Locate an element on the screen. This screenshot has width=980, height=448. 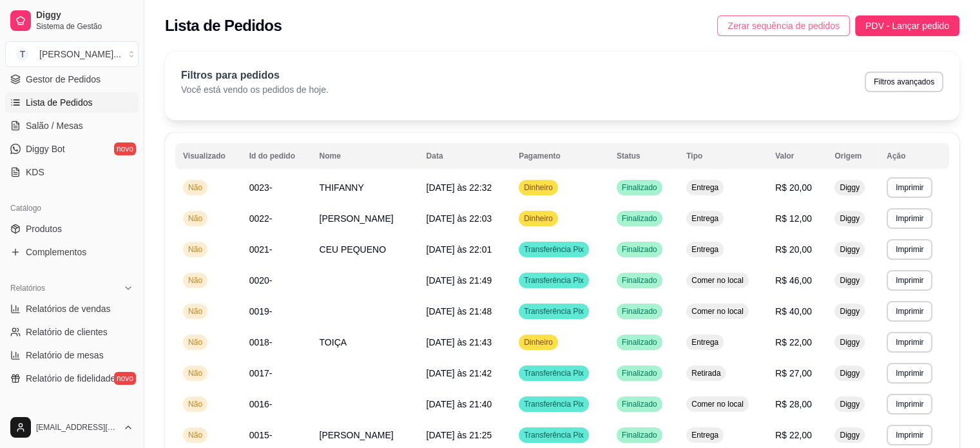
a: DiggySistema de Gestão is located at coordinates (72, 21).